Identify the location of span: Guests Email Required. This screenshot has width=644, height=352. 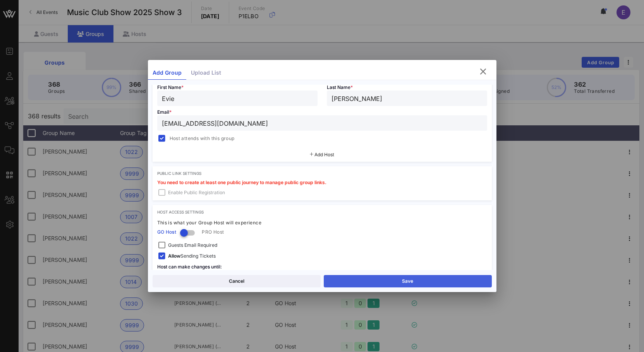
(193, 245).